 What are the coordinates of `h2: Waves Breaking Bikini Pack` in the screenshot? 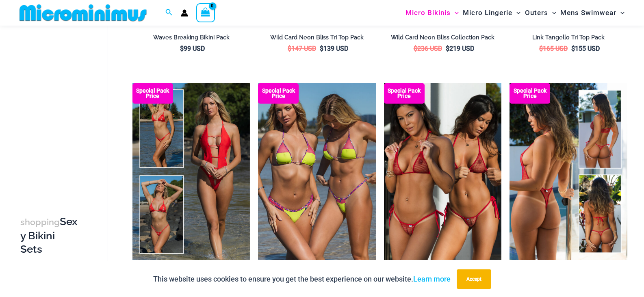 It's located at (191, 38).